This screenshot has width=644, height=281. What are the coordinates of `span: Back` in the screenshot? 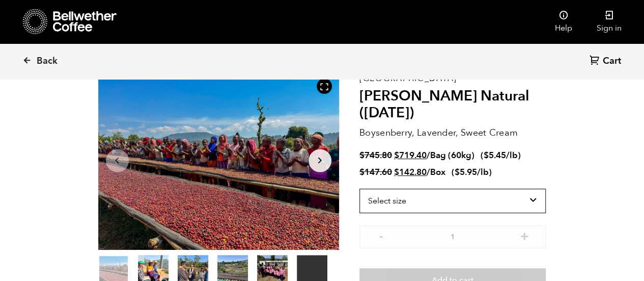 It's located at (47, 61).